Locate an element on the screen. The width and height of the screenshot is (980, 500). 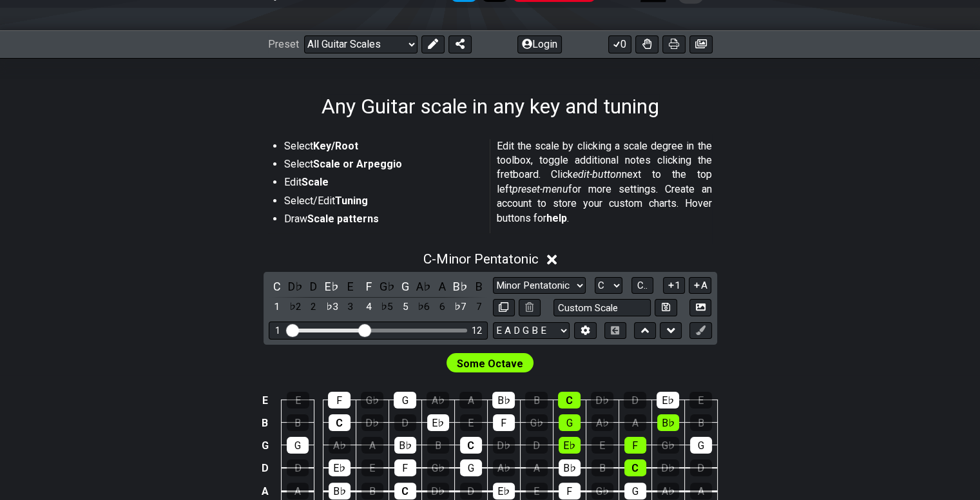
button: Toggle Dexterity for all fretkits is located at coordinates (647, 45).